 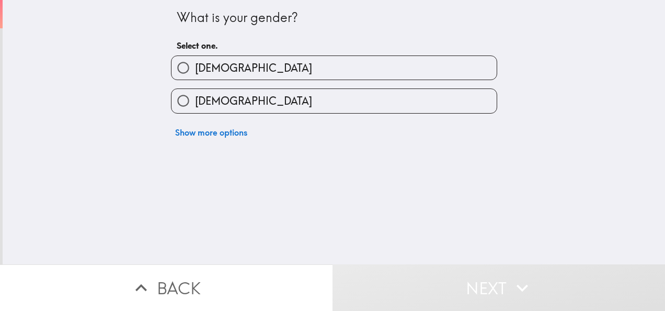 What do you see at coordinates (211, 132) in the screenshot?
I see `button: Show more options` at bounding box center [211, 132].